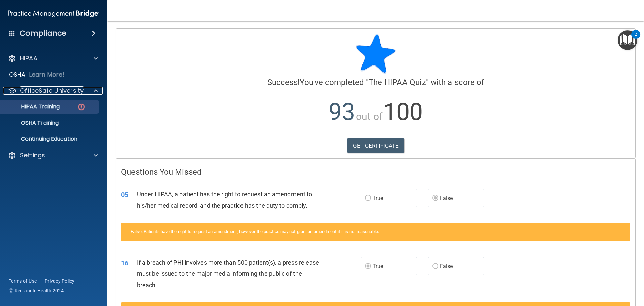 The image size is (644, 306). What do you see at coordinates (125, 195) in the screenshot?
I see `span: 05` at bounding box center [125, 195].